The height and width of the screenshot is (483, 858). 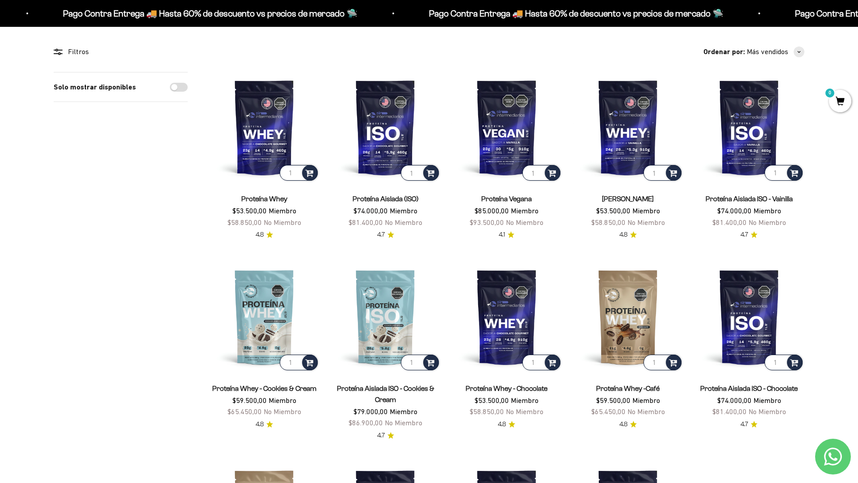 What do you see at coordinates (768, 52) in the screenshot?
I see `span: Más vendidos` at bounding box center [768, 52].